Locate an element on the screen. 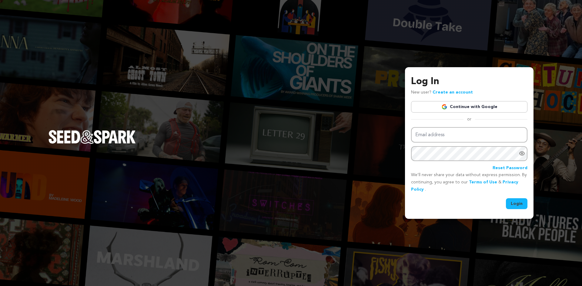  a: Terms of Use is located at coordinates (483, 182).